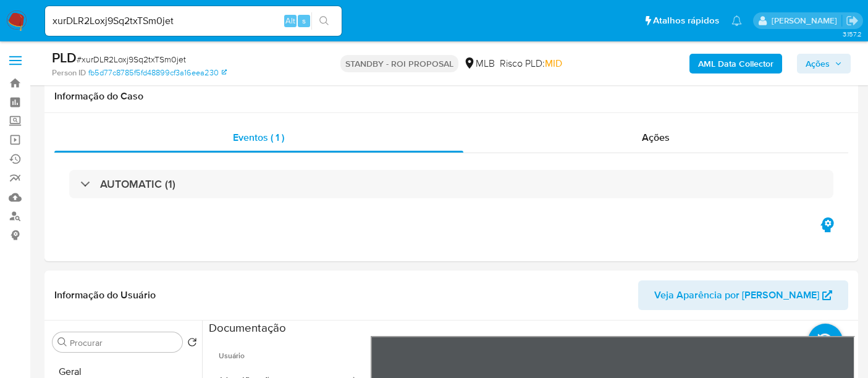 Image resolution: width=868 pixels, height=378 pixels. What do you see at coordinates (192, 344) in the screenshot?
I see `button: Retornar ao pedido padrão` at bounding box center [192, 344].